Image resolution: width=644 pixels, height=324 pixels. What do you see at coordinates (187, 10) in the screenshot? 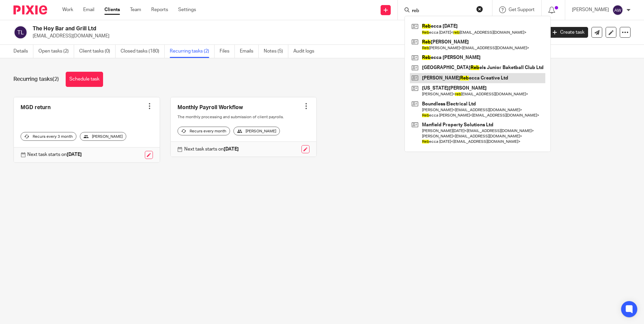
I see `a: Settings` at bounding box center [187, 10].